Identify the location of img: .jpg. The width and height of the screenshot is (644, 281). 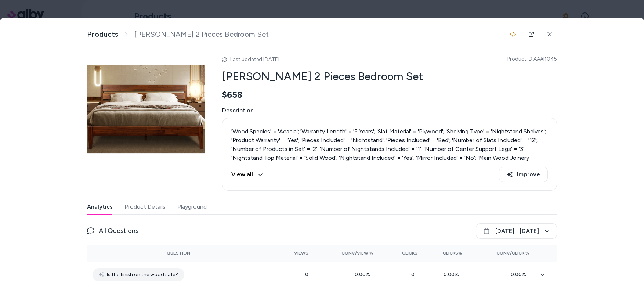
(146, 109).